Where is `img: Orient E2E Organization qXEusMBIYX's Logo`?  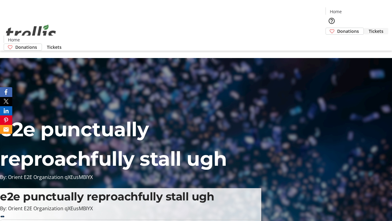
img: Orient E2E Organization qXEusMBIYX's Logo is located at coordinates (31, 33).